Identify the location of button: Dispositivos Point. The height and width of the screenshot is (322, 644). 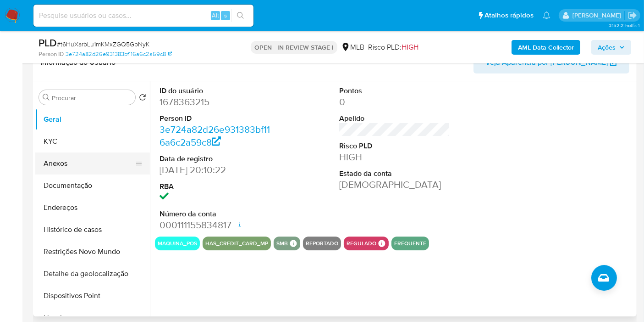
(92, 296).